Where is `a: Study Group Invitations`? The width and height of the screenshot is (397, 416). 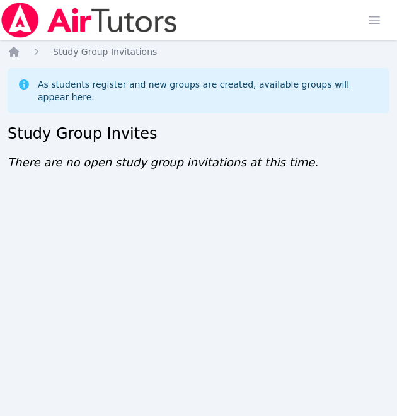 a: Study Group Invitations is located at coordinates (105, 52).